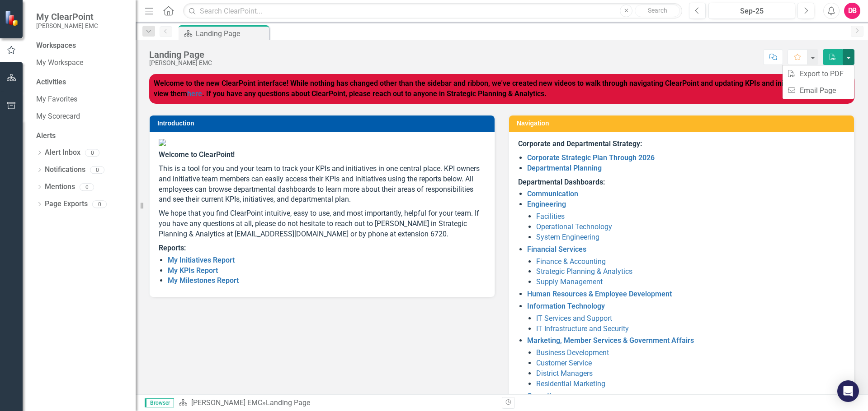 The width and height of the screenshot is (868, 411). What do you see at coordinates (574, 318) in the screenshot?
I see `a: IT Services and Support` at bounding box center [574, 318].